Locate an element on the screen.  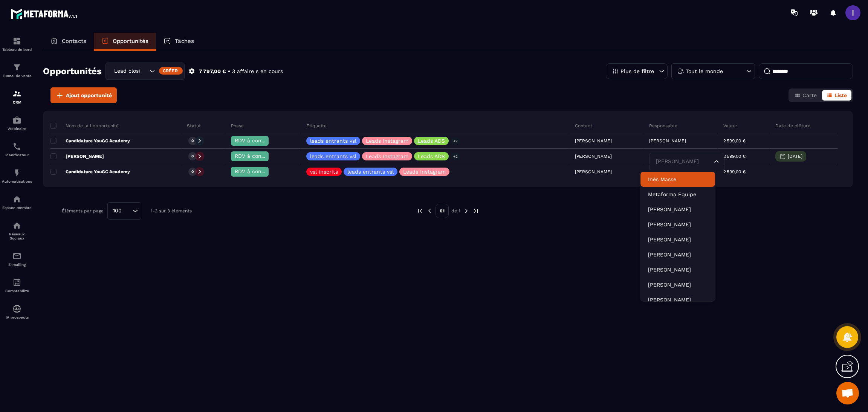
p: Aurore Loizeau is located at coordinates (678, 269).